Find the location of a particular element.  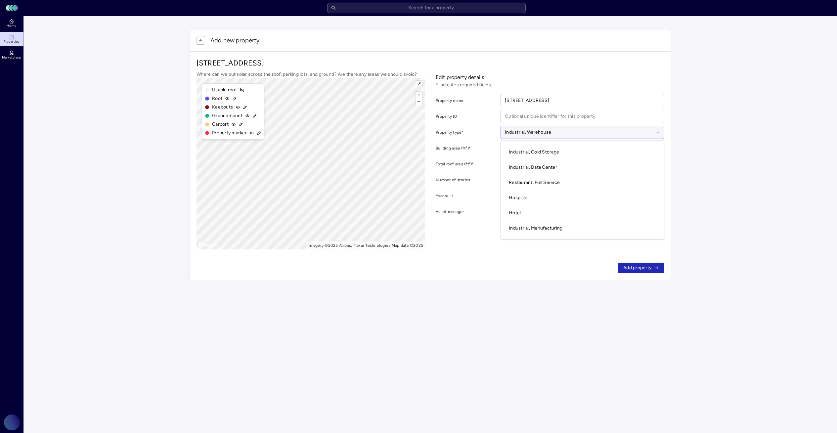

label: Total roof area (ft²)* is located at coordinates (467, 164).